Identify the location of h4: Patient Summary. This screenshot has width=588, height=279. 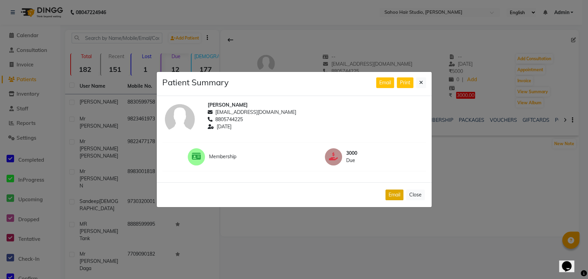
(195, 82).